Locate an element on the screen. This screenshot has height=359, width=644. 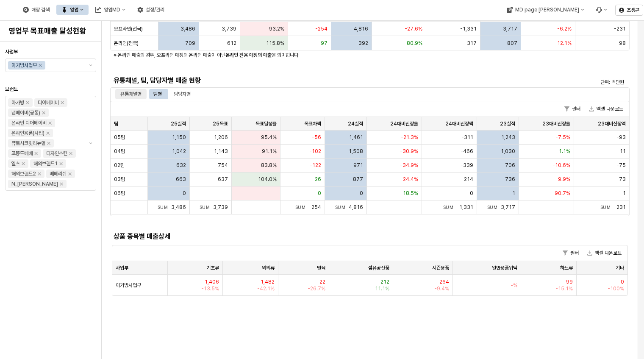
span: 23실적 is located at coordinates (508, 123).